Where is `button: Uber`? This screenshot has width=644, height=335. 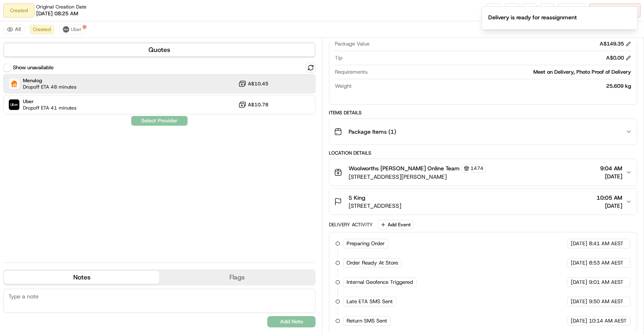
button: Uber is located at coordinates (72, 30).